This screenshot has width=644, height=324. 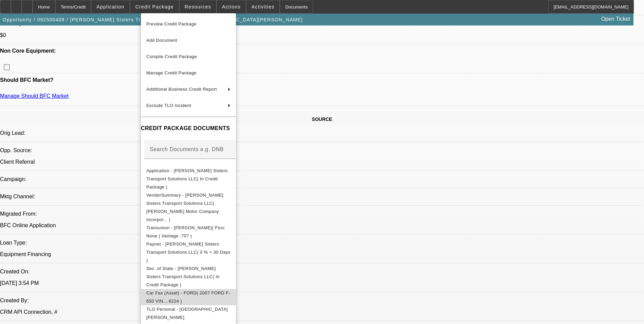 I want to click on button: Car Fax (Asset) - FORD( 2007 FORD F-650 VIN....6224 ), so click(x=188, y=297).